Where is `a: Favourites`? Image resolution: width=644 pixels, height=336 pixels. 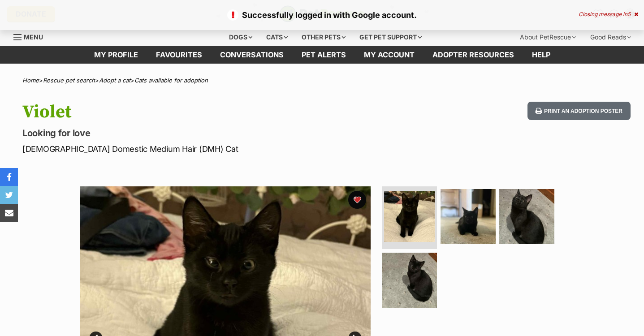
a: Favourites is located at coordinates (179, 55).